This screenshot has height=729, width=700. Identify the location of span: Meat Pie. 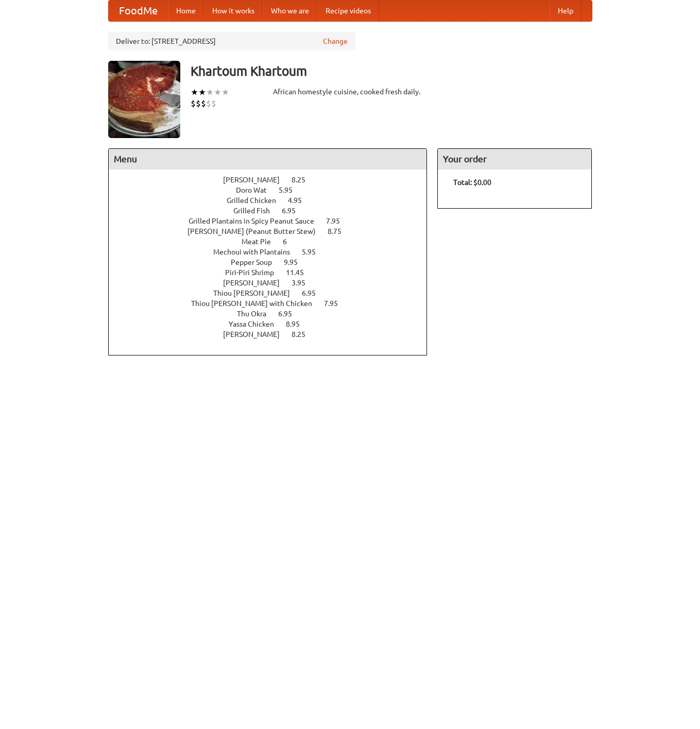
(261, 241).